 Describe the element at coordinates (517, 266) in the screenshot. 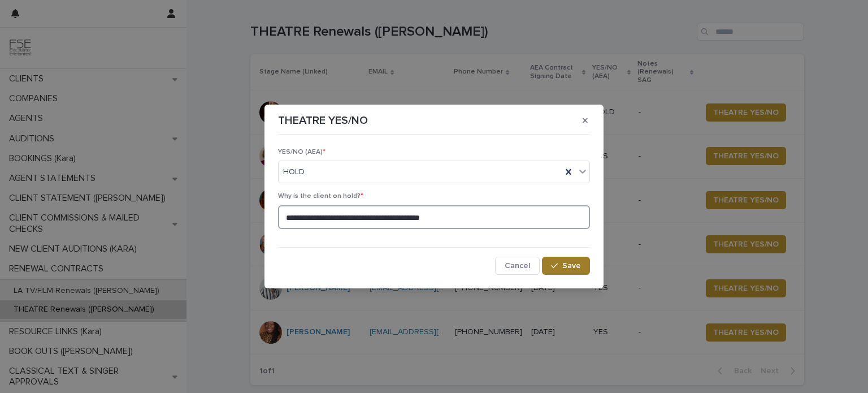

I see `span: Cancel` at that location.